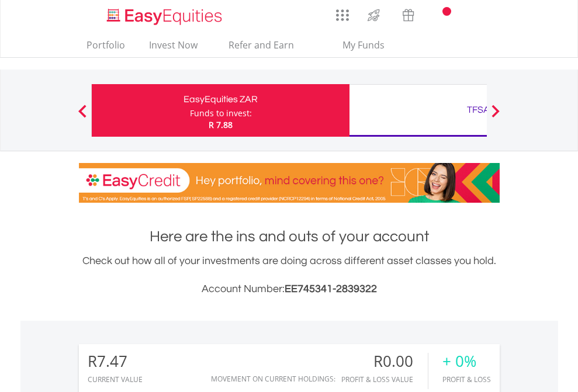 This screenshot has height=392, width=578. Describe the element at coordinates (165, 16) in the screenshot. I see `img: EasyEquities_Logo.png` at that location.